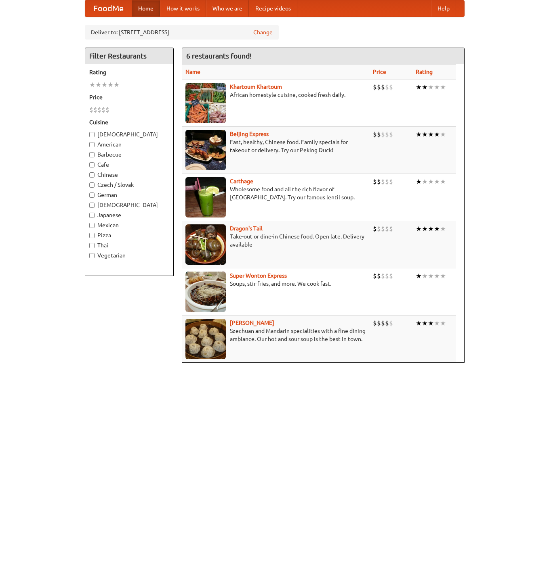  Describe the element at coordinates (273, 8) in the screenshot. I see `a: Recipe videos` at that location.